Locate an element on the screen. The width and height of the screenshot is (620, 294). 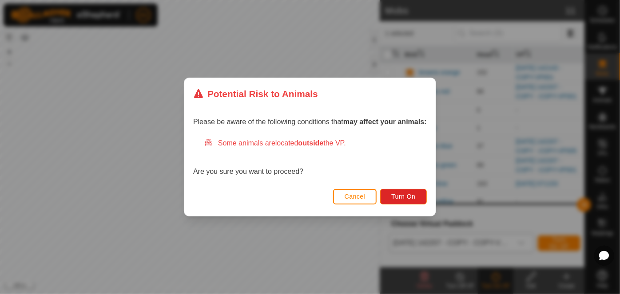
span: located the VP. is located at coordinates (310, 143).